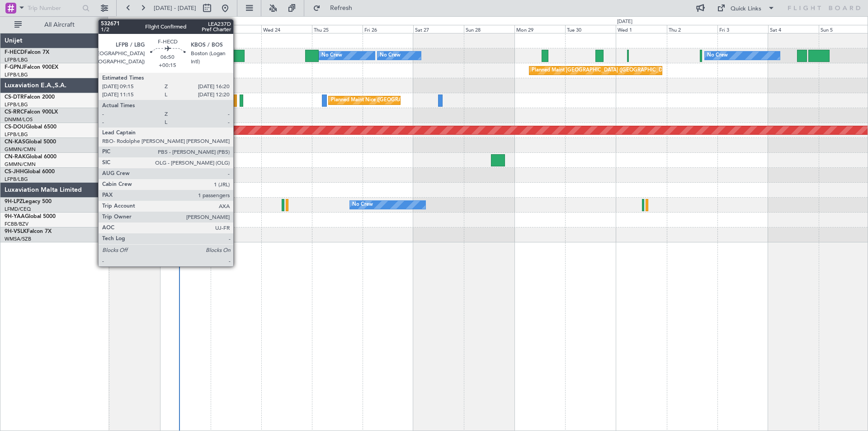  What do you see at coordinates (746, 8) in the screenshot?
I see `button: Quick Links` at bounding box center [746, 8].